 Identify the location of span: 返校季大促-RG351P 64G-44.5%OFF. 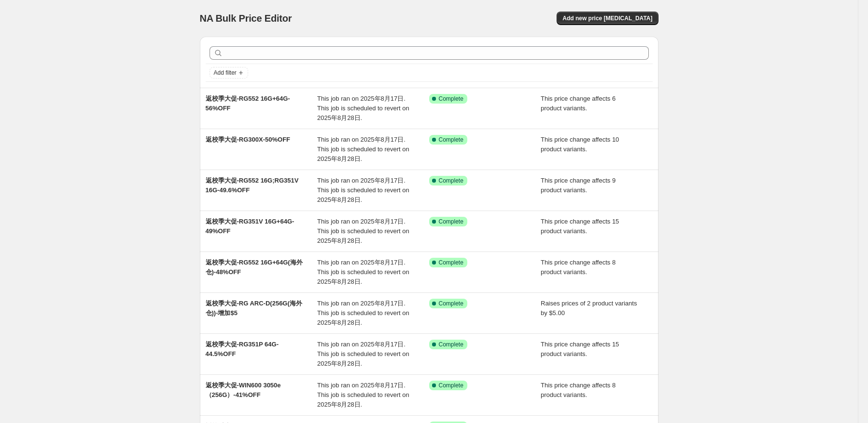
(242, 349).